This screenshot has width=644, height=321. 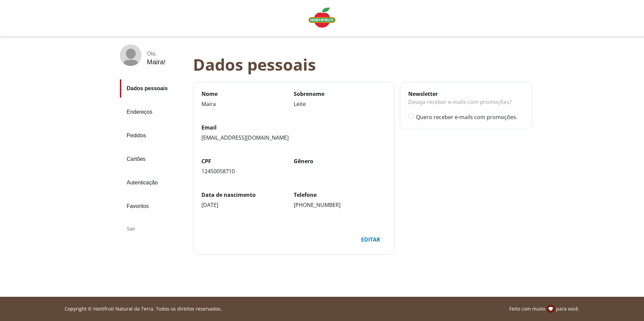 I want to click on a: Dados pessoais, so click(x=153, y=88).